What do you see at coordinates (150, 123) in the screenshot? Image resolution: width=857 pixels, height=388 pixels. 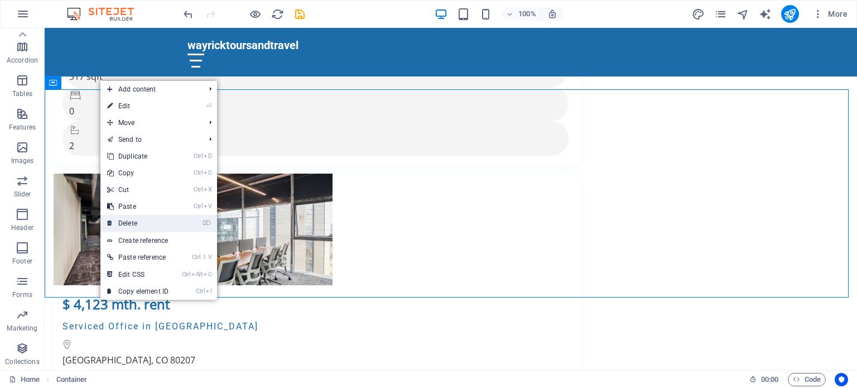 I see `span: Move` at bounding box center [150, 123].